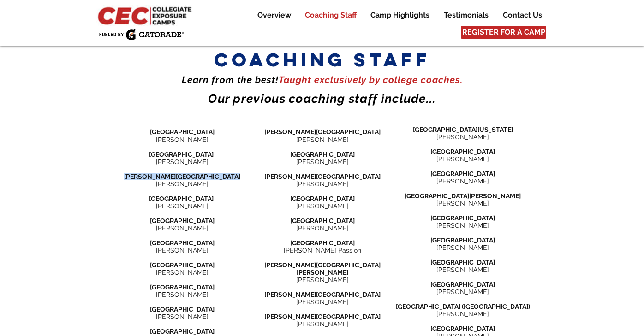  What do you see at coordinates (396, 15) in the screenshot?
I see `nav: Site` at bounding box center [396, 15].